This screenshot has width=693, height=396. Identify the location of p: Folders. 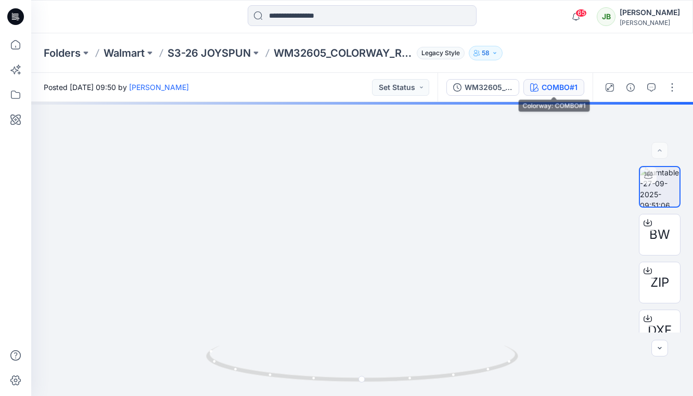
(62, 53).